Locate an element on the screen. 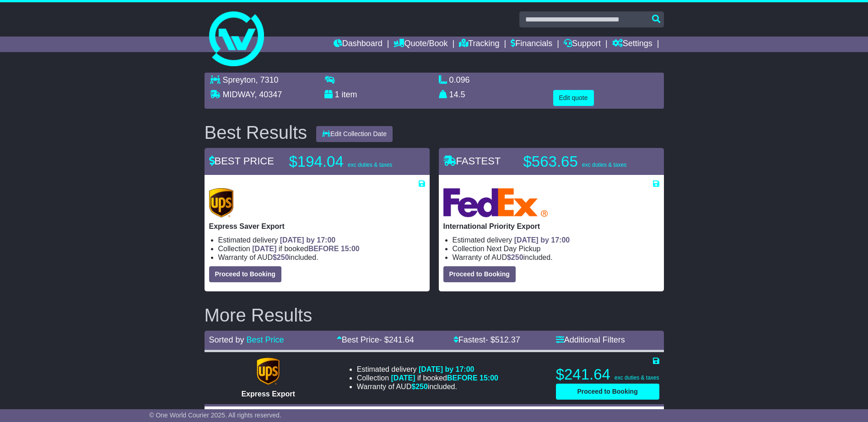  div: Best Results is located at coordinates (255, 132).